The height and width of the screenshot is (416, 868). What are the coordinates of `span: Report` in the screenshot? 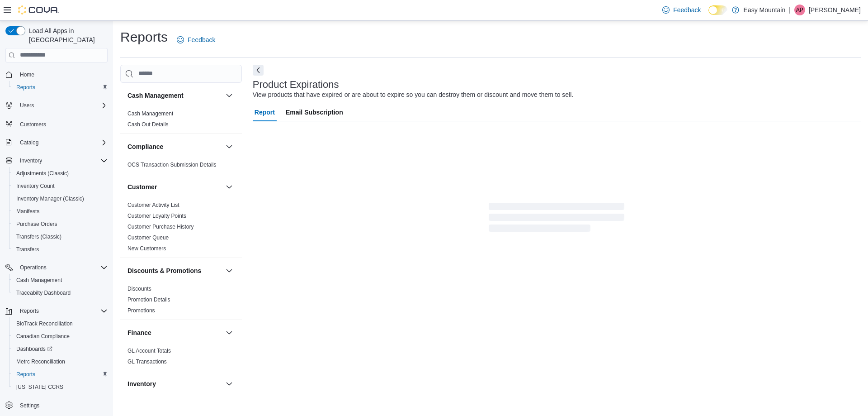 It's located at (265, 112).